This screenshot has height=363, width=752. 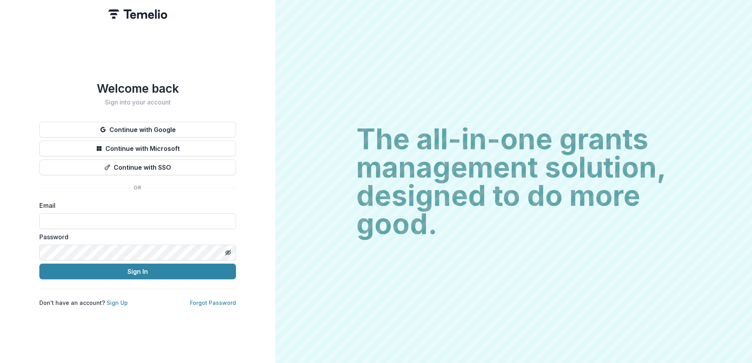 I want to click on a: Forgot Password, so click(x=213, y=303).